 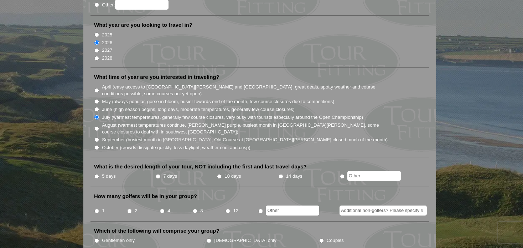 What do you see at coordinates (200, 166) in the screenshot?
I see `label: What is the desired length of your tour, NOT including the first and last travel days?` at bounding box center [200, 166].